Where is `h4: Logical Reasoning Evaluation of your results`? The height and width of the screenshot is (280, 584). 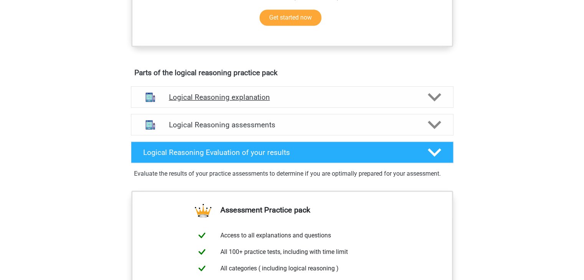
h4: Logical Reasoning Evaluation of your results is located at coordinates (279, 152).